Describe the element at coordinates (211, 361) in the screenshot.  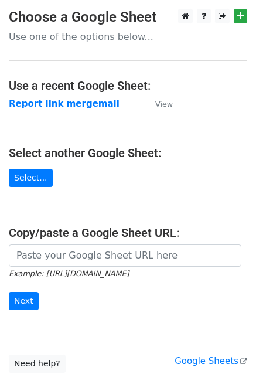
I see `a: Google Sheets` at that location.